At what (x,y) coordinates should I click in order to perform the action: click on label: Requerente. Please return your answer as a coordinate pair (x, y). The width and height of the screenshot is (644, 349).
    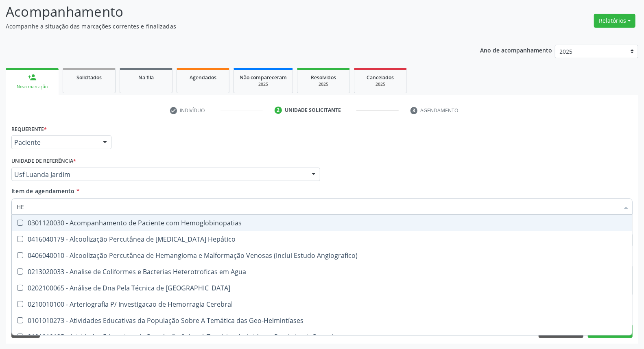
    Looking at the image, I should click on (29, 129).